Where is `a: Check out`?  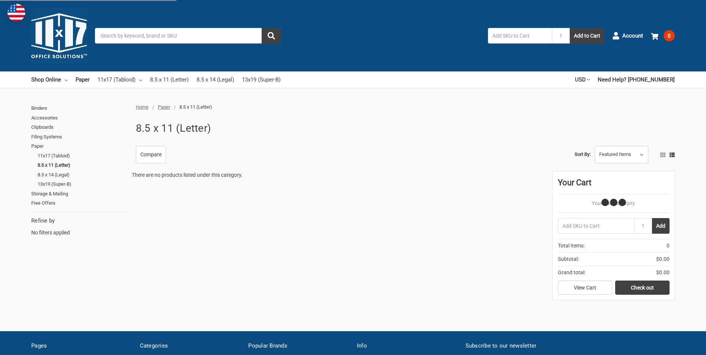
a: Check out is located at coordinates (642, 288).